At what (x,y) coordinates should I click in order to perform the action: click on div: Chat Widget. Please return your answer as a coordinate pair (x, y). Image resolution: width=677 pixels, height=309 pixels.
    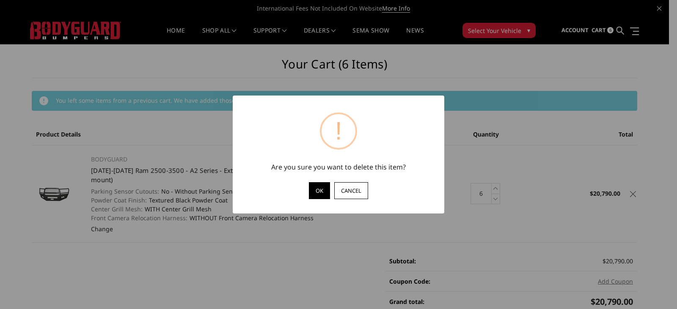
    Looking at the image, I should click on (656, 289).